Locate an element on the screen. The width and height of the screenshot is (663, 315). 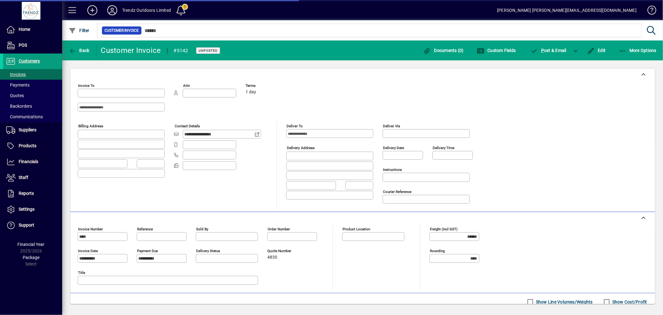
span: Customer Invoice is located at coordinates (122, 30).